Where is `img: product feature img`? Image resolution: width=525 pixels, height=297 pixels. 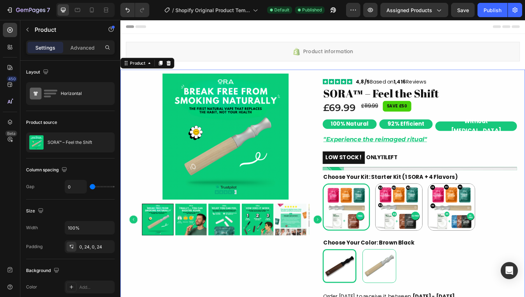
img: product feature img is located at coordinates (36, 142).